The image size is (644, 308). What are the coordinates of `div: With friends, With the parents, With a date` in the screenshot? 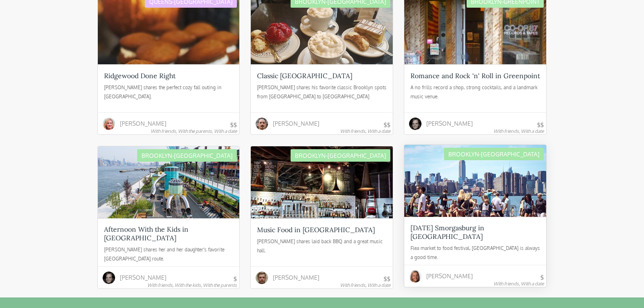 It's located at (194, 131).